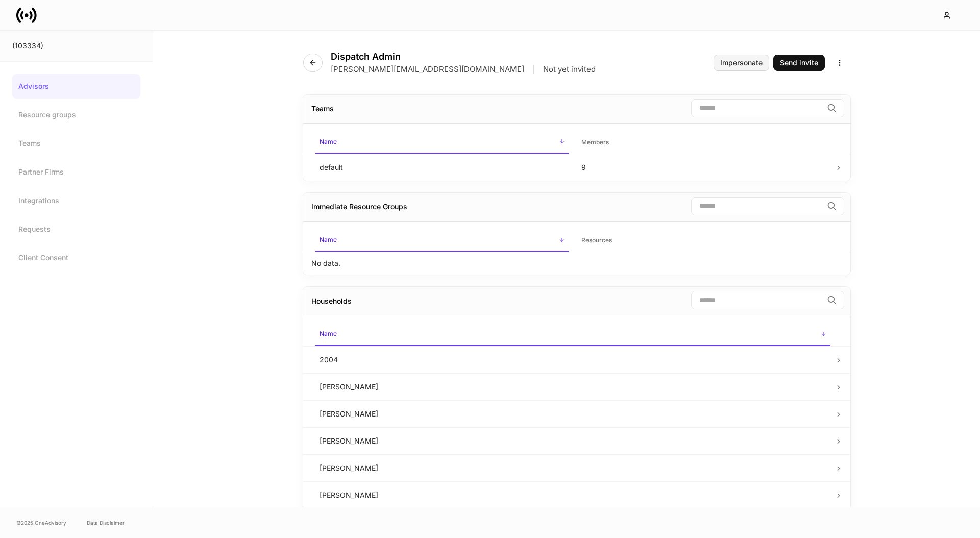 This screenshot has height=538, width=980. Describe the element at coordinates (799, 63) in the screenshot. I see `div: Send invite` at that location.